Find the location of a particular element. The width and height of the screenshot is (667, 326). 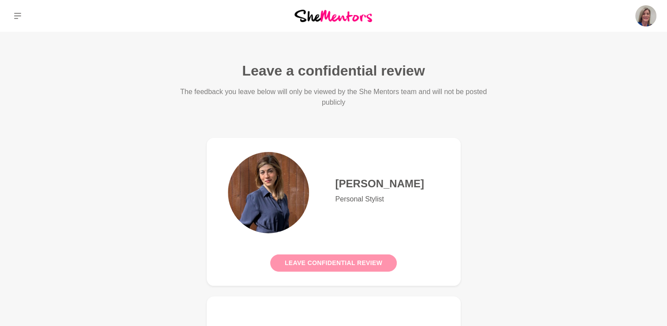

button: Leave confidential review is located at coordinates (334, 262).